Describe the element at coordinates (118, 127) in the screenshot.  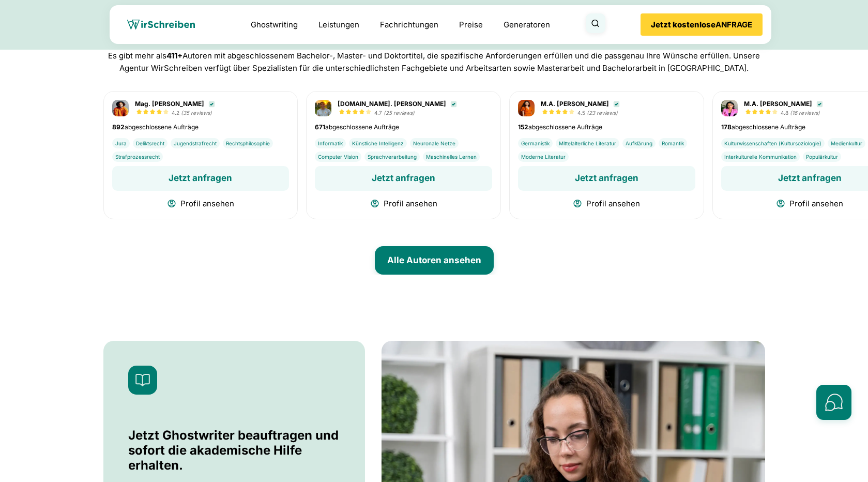
I see `strong: 892` at that location.